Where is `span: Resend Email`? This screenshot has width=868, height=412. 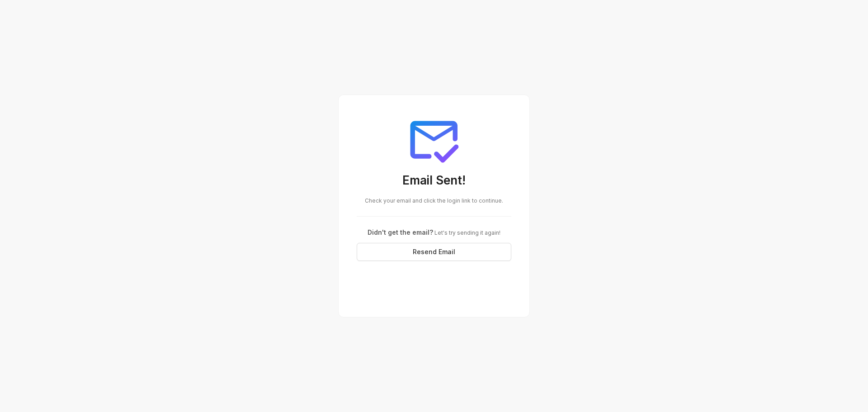
span: Resend Email is located at coordinates (434, 252).